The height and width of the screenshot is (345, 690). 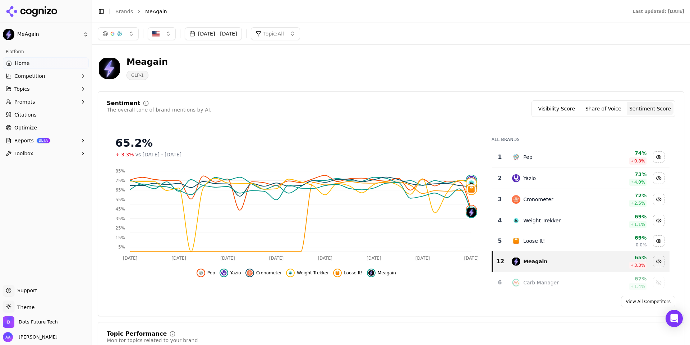 I want to click on div: 5, so click(x=500, y=241).